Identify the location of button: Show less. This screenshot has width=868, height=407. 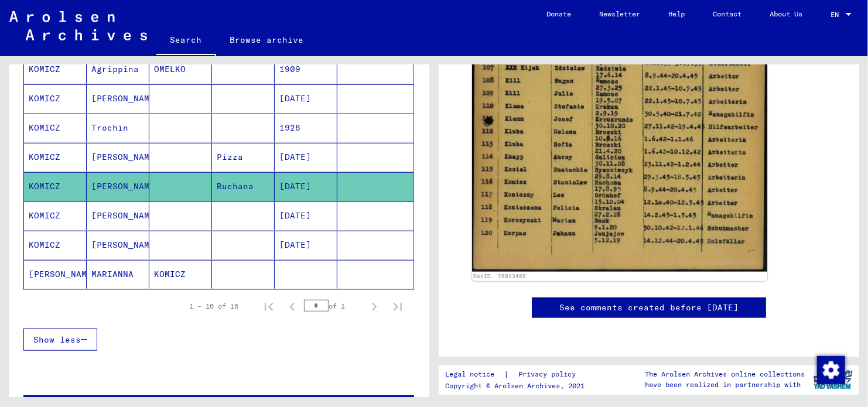
(60, 340).